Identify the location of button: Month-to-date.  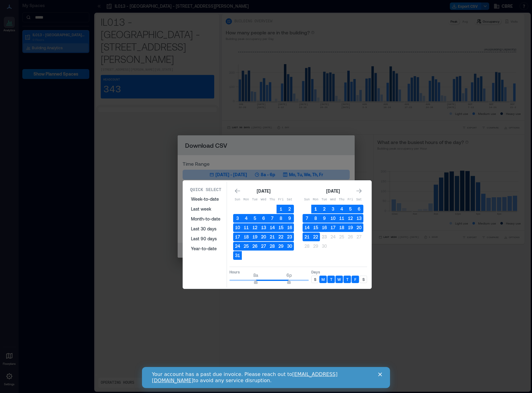
(205, 219).